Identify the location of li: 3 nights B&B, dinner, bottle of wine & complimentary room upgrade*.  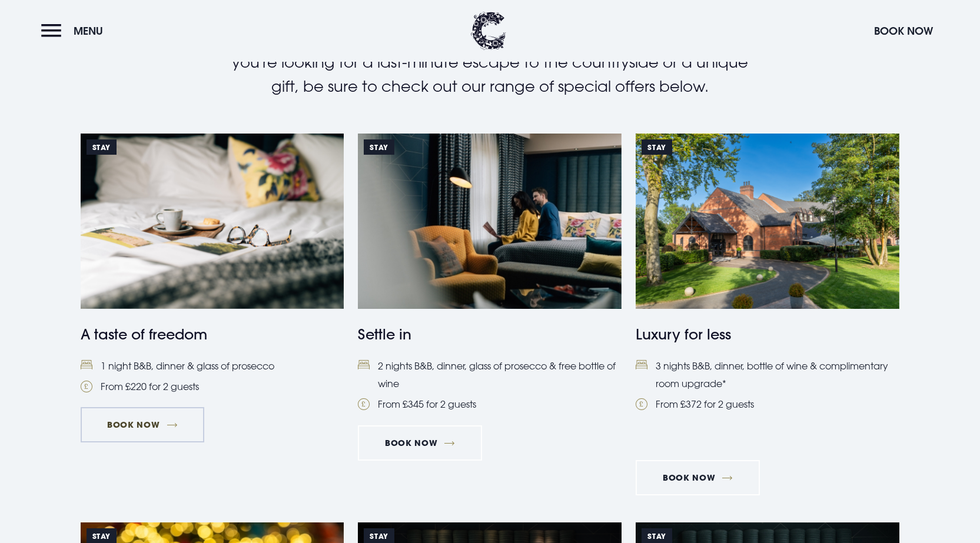
(767, 375).